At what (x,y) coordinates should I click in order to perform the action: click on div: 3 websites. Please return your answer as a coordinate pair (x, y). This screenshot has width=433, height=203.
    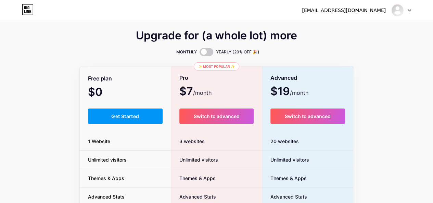
    Looking at the image, I should click on (217, 141).